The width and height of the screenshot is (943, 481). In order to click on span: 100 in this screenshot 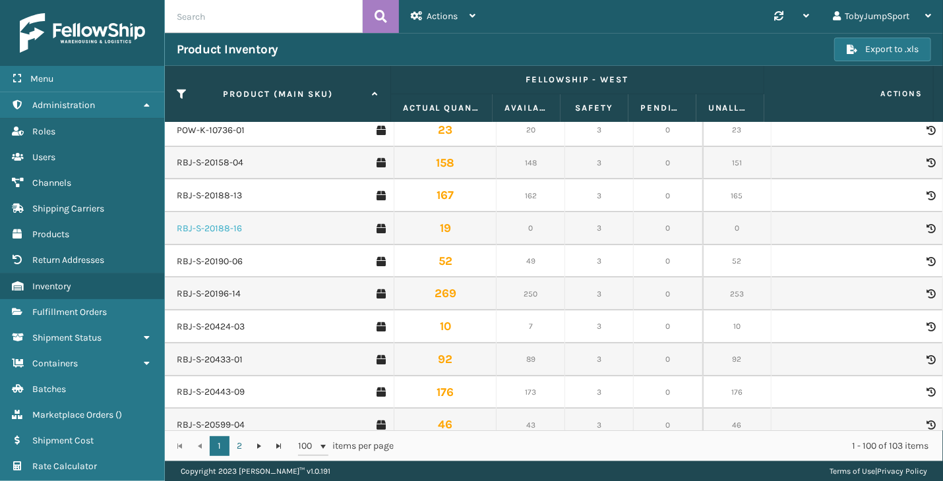, I will do `click(308, 446)`.